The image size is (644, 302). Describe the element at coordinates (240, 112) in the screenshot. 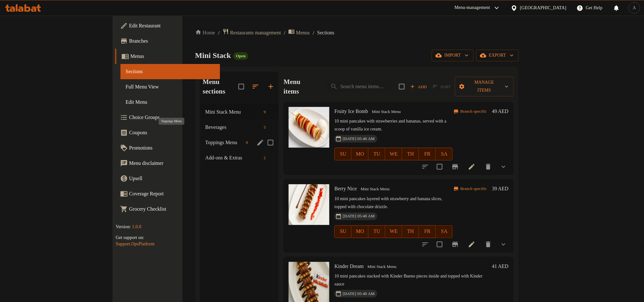

I see `div: Mini Stack Menu9` at that location.